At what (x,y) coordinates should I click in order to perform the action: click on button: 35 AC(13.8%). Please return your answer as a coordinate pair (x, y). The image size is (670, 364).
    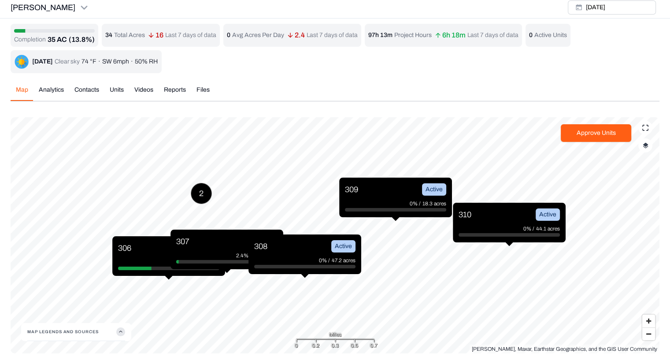
    Looking at the image, I should click on (71, 40).